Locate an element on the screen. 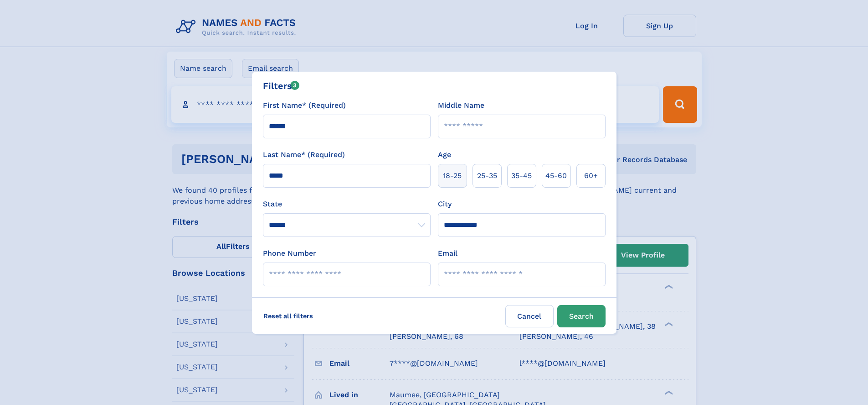  label: Phone Number is located at coordinates (289, 253).